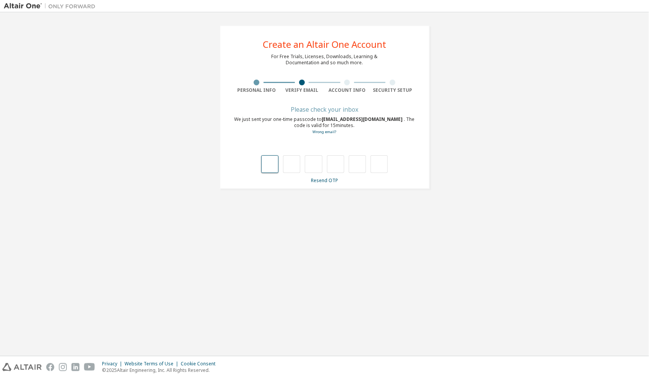 The height and width of the screenshot is (378, 649). I want to click on img: facebook.svg, so click(50, 367).